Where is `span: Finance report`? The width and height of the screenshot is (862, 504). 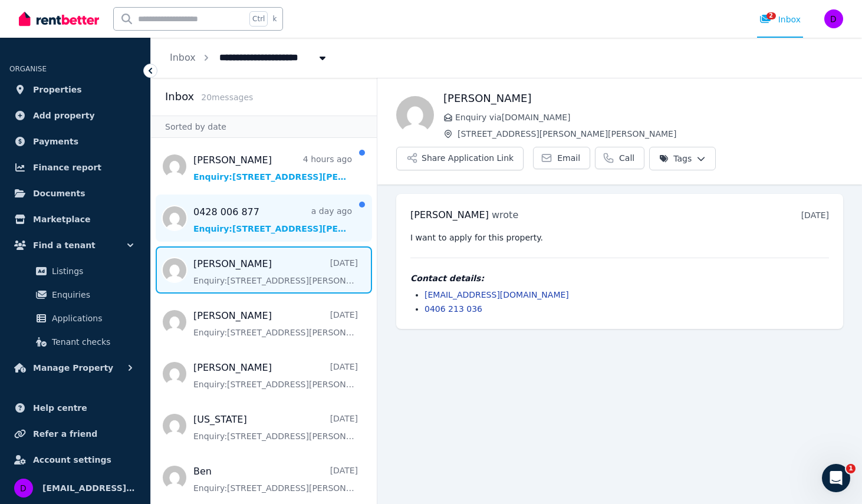
span: Finance report is located at coordinates (67, 167).